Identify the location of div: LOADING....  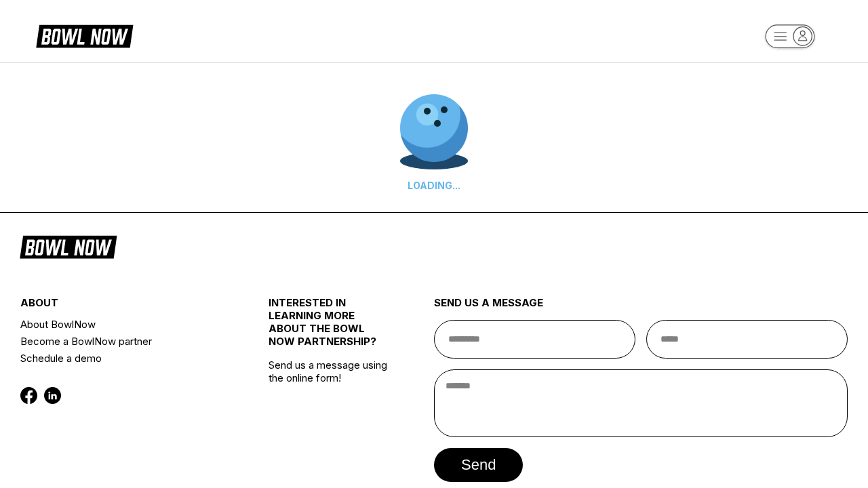
(434, 185).